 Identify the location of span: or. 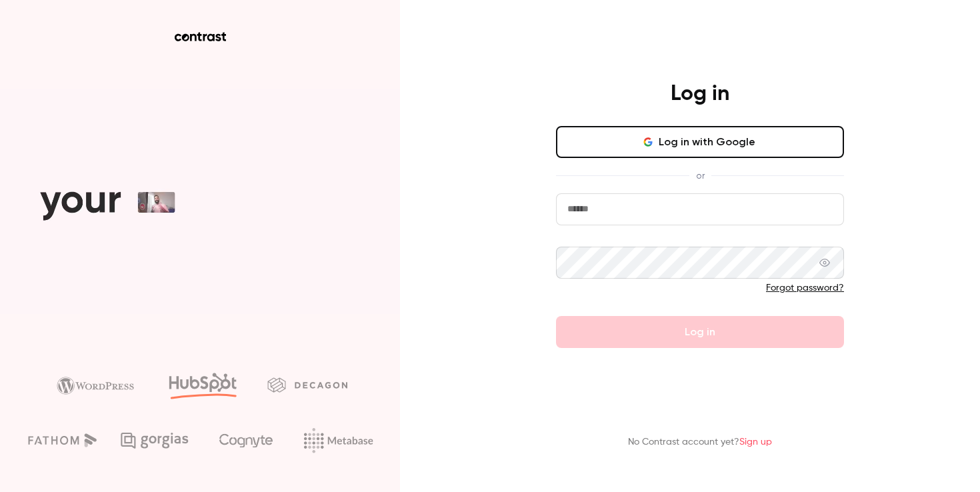
(700, 175).